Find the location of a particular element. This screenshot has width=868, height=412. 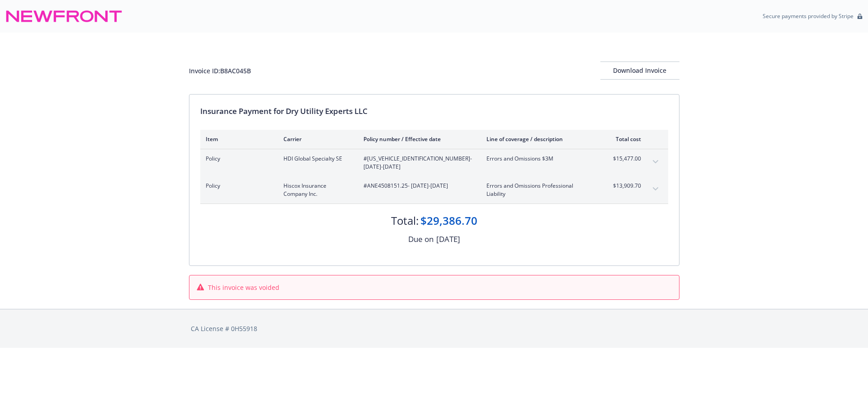

div: Invoice ID: B8AC045B is located at coordinates (220, 71).